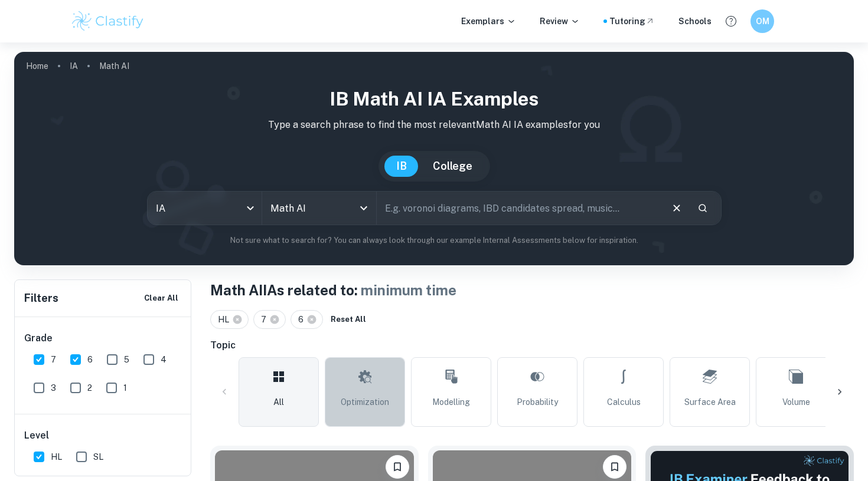 This screenshot has width=868, height=481. Describe the element at coordinates (53, 388) in the screenshot. I see `span: 3` at that location.